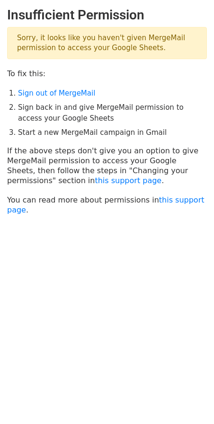 This screenshot has height=424, width=214. Describe the element at coordinates (107, 73) in the screenshot. I see `p: To fix this:` at that location.